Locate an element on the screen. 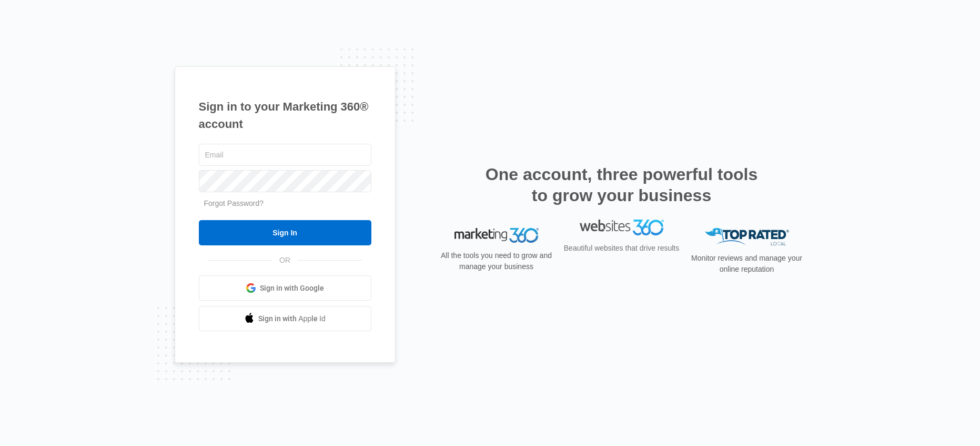 This screenshot has height=446, width=980. a: Sign in with Google is located at coordinates (285, 288).